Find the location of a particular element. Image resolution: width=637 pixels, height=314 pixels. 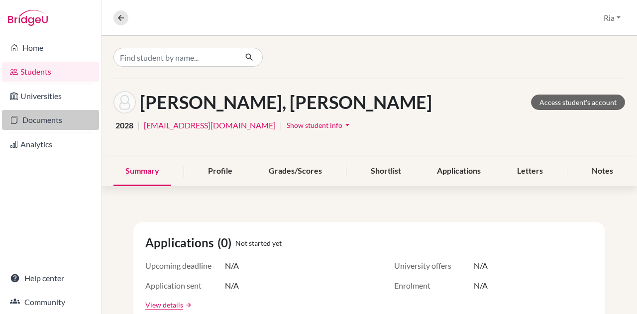

div: Letters is located at coordinates (530, 171).